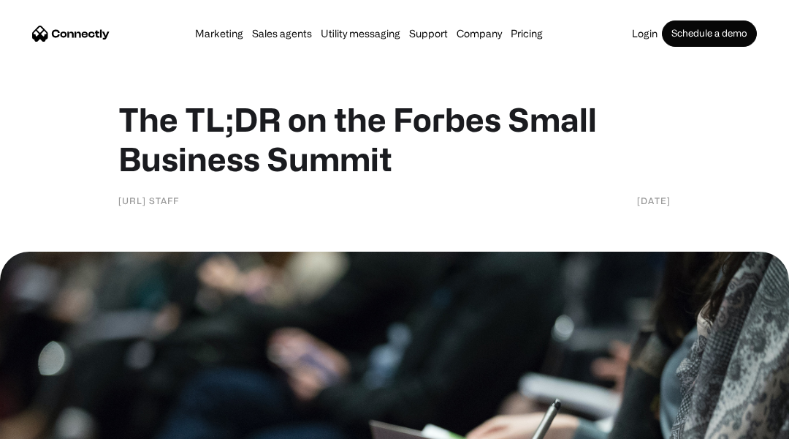 Image resolution: width=789 pixels, height=439 pixels. I want to click on a: Pricing, so click(527, 34).